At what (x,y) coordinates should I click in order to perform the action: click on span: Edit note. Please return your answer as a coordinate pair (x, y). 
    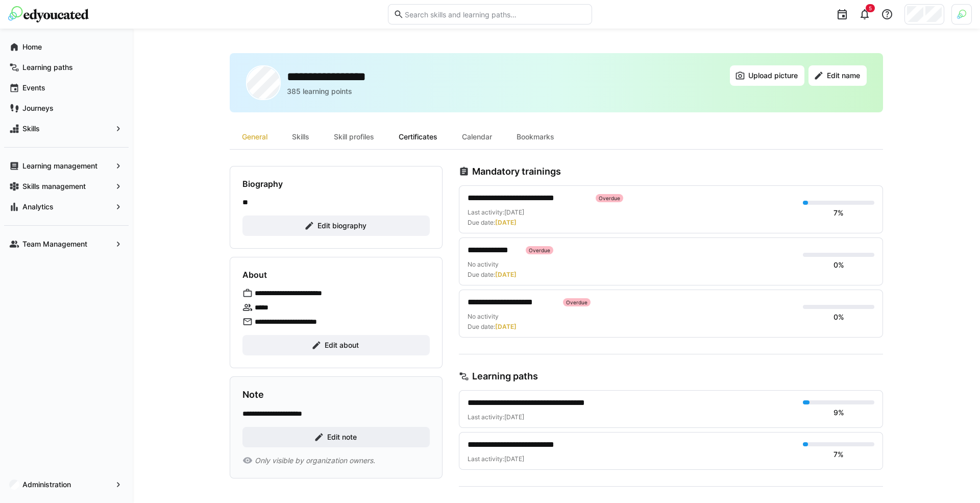
    Looking at the image, I should click on (342, 437).